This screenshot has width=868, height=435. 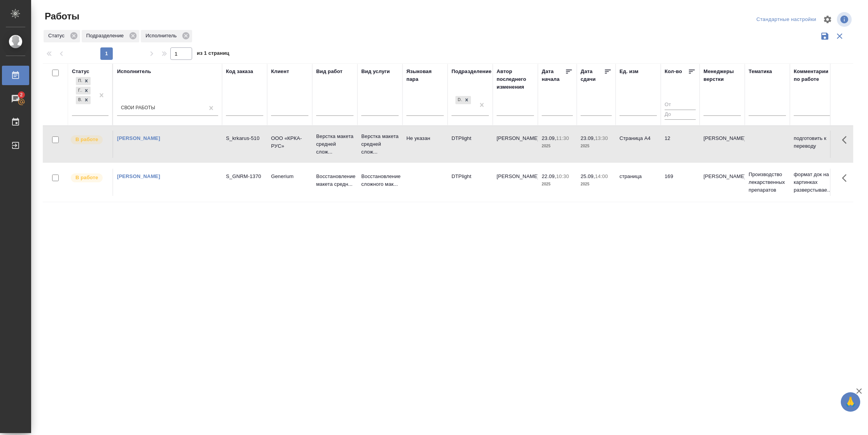 What do you see at coordinates (563, 138) in the screenshot?
I see `p: 11:30` at bounding box center [563, 138].